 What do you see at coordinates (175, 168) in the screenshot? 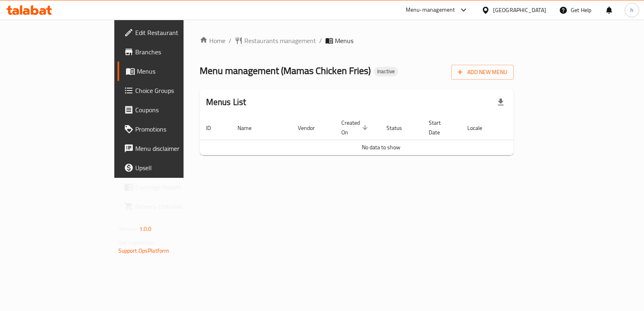
I see `span: Upsell` at bounding box center [175, 168].